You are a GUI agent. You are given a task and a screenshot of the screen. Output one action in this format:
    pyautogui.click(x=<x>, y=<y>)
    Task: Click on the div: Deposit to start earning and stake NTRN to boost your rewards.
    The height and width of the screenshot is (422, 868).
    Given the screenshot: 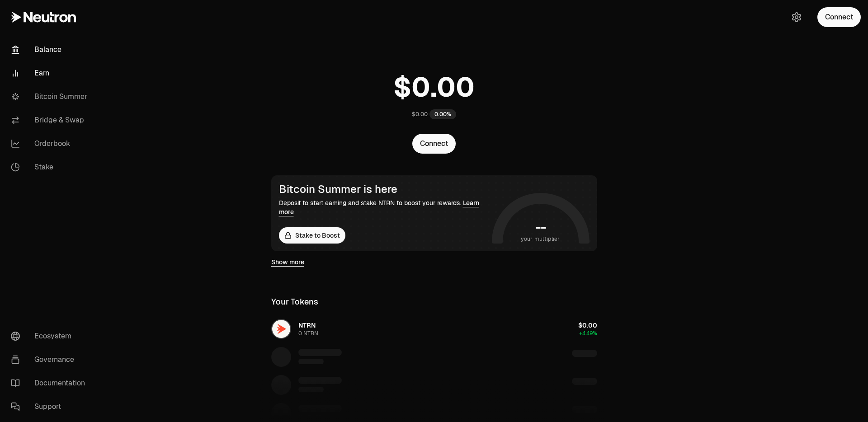 What is the action you would take?
    pyautogui.click(x=383, y=207)
    